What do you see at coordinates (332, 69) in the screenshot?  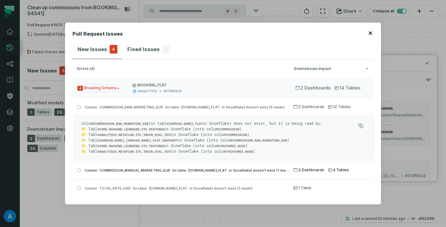 I see `div: Downstream Impact` at bounding box center [332, 69].